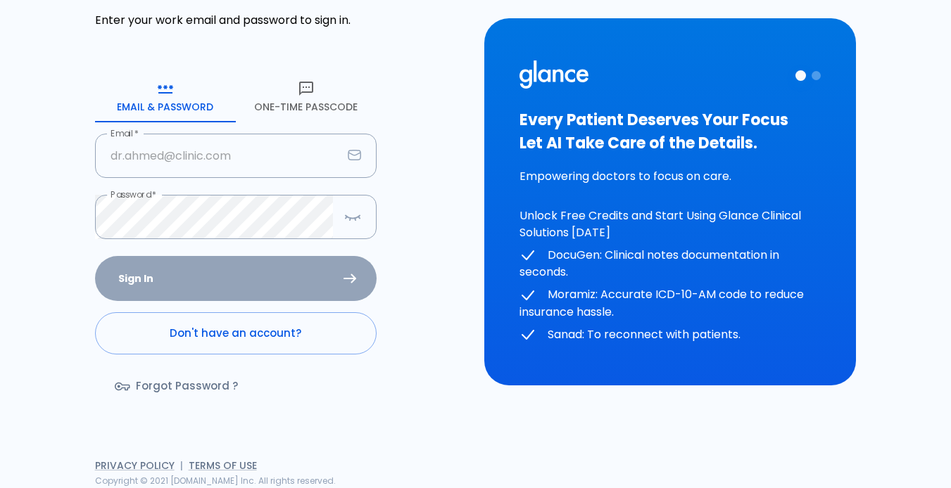  Describe the element at coordinates (670, 335) in the screenshot. I see `p: Sanad: To reconnect with patients.` at that location.